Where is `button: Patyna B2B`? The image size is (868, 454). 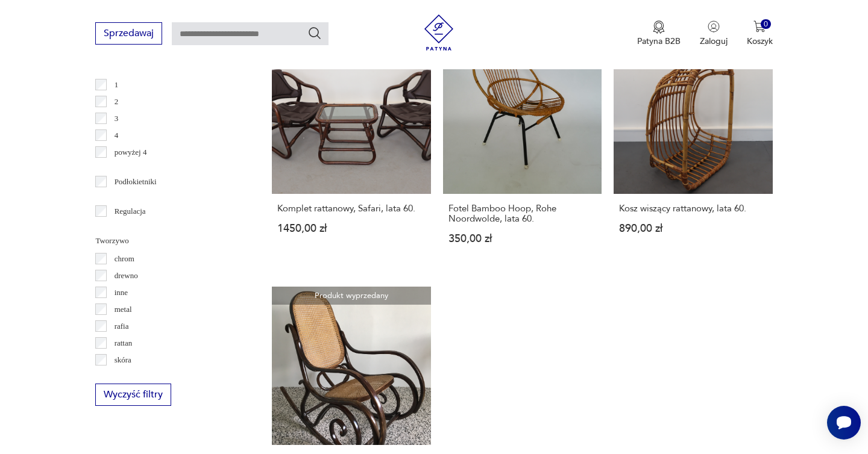 button: Patyna B2B is located at coordinates (659, 34).